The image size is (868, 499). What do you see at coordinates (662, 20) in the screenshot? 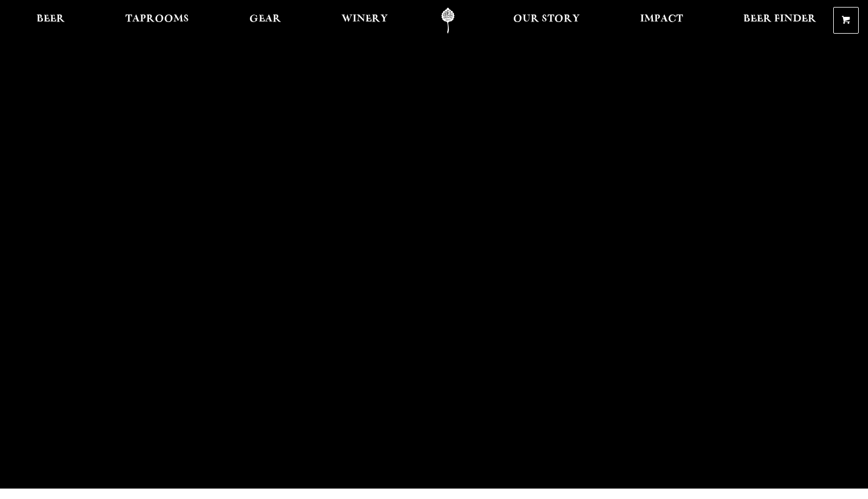
I see `a: Impact` at bounding box center [662, 20].